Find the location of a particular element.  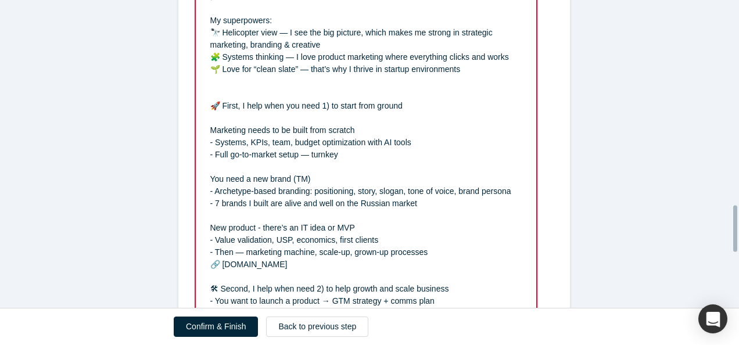

span: My superpowers: is located at coordinates (241, 20).